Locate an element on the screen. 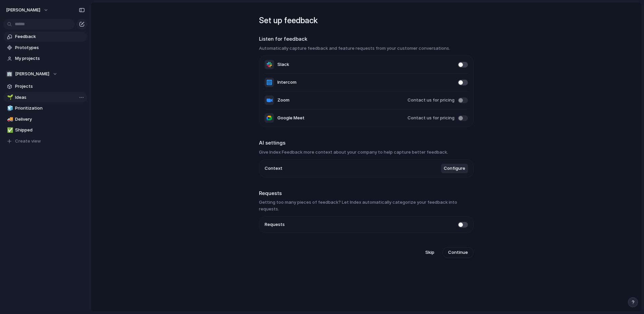  a: Prototypes is located at coordinates (45, 48).